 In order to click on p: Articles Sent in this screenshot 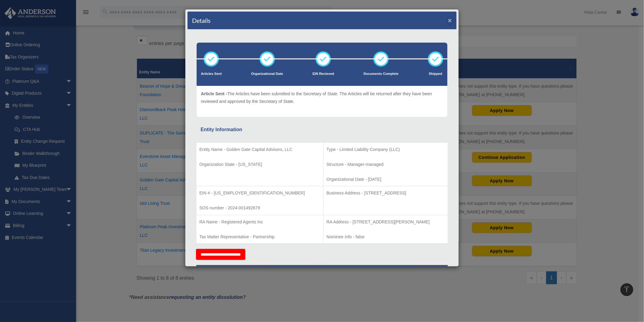, I will do `click(211, 74)`.